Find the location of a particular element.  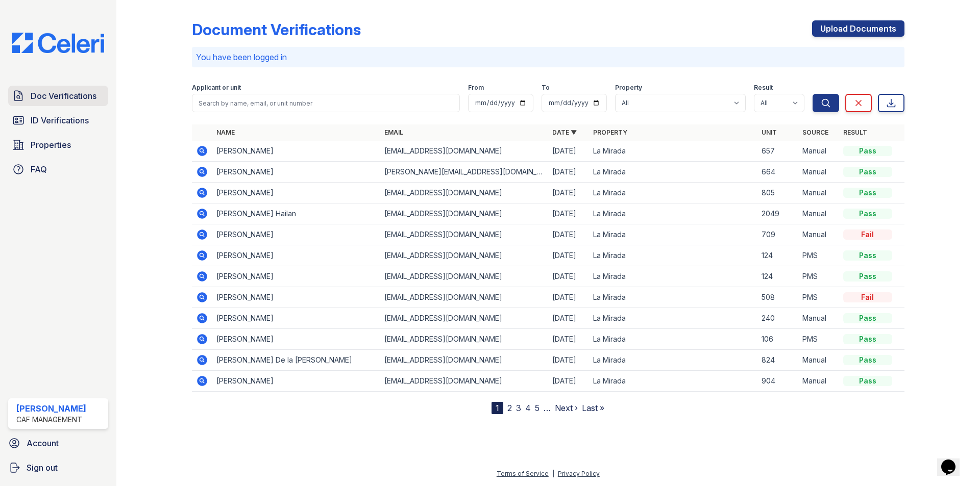

button: Sign out is located at coordinates (58, 468).